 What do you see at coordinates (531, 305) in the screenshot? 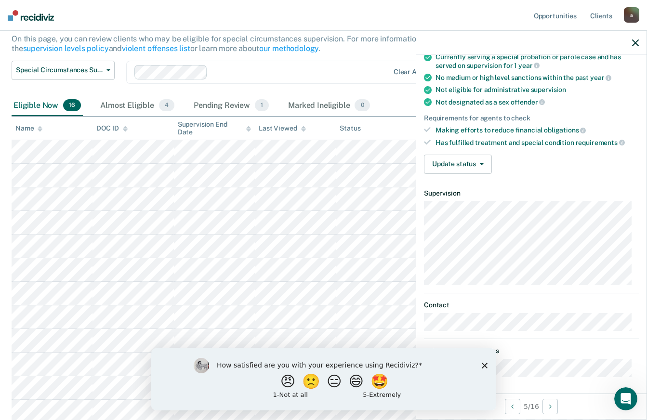
I see `dt: Contact` at bounding box center [531, 305].